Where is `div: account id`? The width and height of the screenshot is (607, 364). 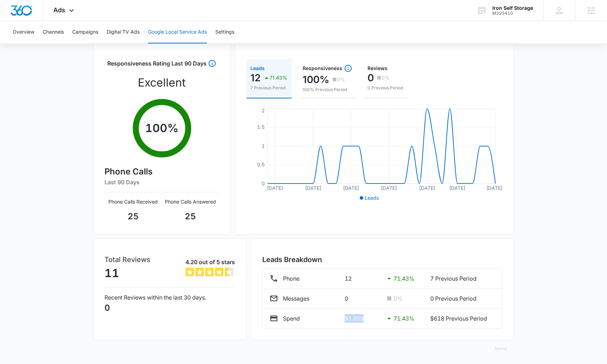 div: account id is located at coordinates (513, 13).